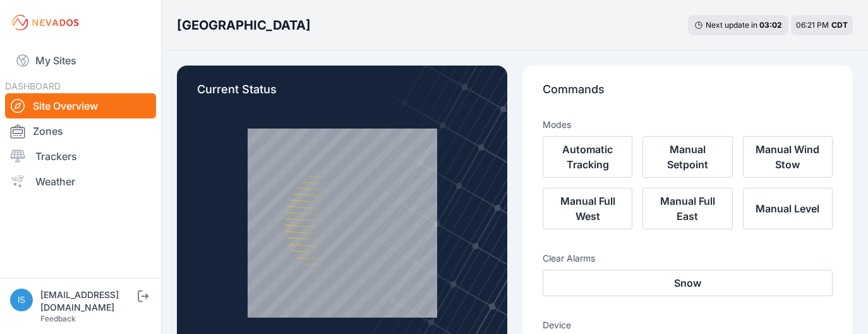  Describe the element at coordinates (771, 26) in the screenshot. I see `div: 03 : 02` at that location.